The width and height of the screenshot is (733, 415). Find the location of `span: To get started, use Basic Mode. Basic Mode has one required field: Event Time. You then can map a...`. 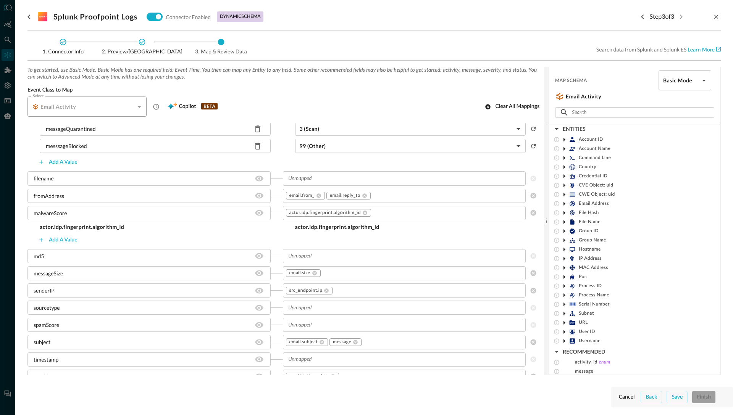

span: To get started, use Basic Mode. Basic Mode has one required field: Event Time. You then can map a... is located at coordinates (286, 74).